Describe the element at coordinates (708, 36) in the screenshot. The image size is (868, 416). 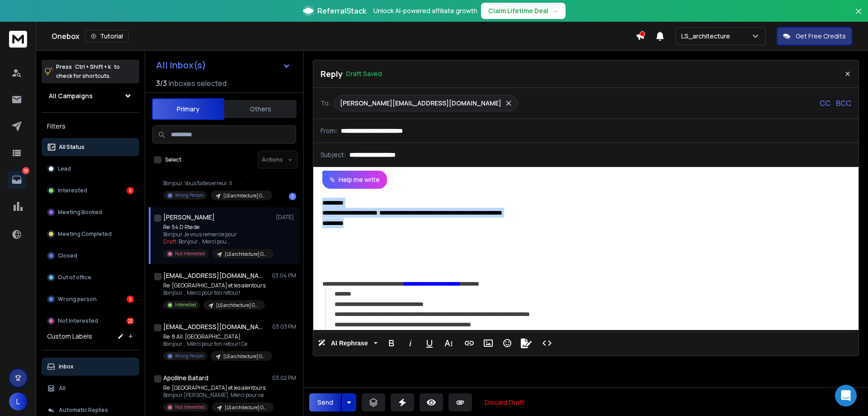
I see `p: LS_architecture` at that location.